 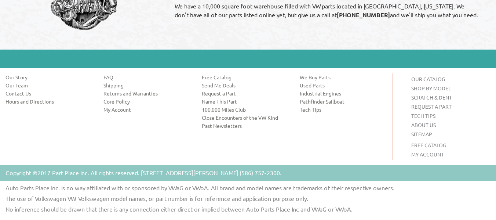 I want to click on a: 100,000 Miles Club, so click(x=245, y=109).